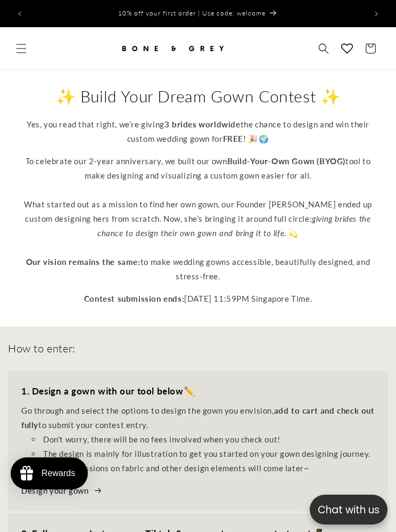 This screenshot has height=532, width=396. Describe the element at coordinates (287, 161) in the screenshot. I see `strong: Build-Your-Own Gown (BYOG)` at that location.